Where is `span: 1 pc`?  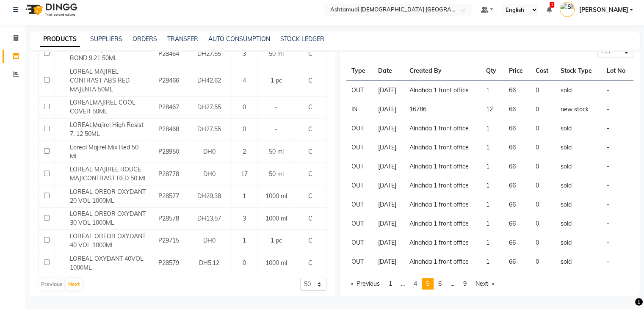 span: 1 pc is located at coordinates (276, 241).